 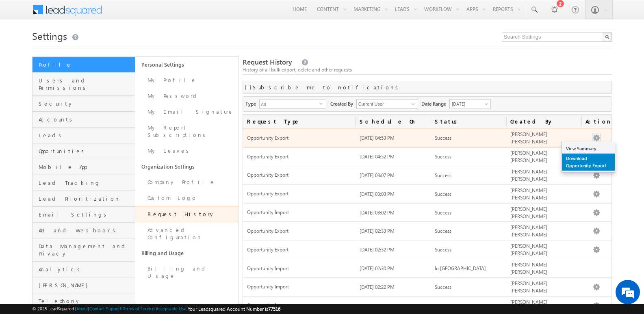 I want to click on a: Analytics, so click(x=84, y=269).